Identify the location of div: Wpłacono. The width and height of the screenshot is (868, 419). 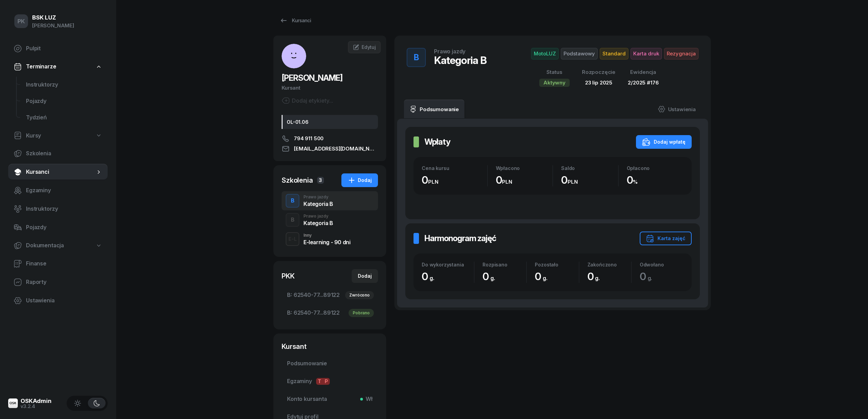
(524, 168).